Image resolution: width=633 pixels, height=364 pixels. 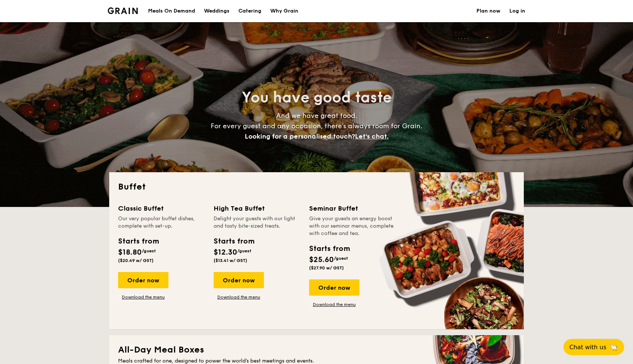 I want to click on div: Delight your guests with our light and tasty bite-sized treats., so click(x=257, y=223).